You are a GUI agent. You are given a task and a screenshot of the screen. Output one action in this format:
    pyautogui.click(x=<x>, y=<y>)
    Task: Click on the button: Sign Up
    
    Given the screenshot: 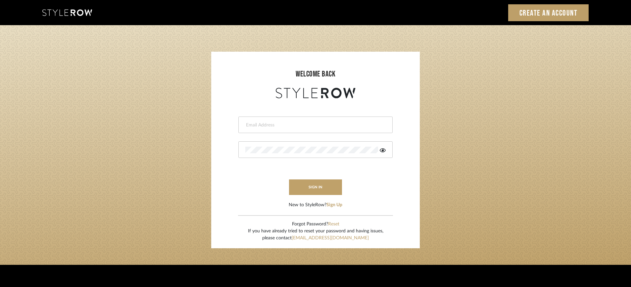 What is the action you would take?
    pyautogui.click(x=334, y=205)
    